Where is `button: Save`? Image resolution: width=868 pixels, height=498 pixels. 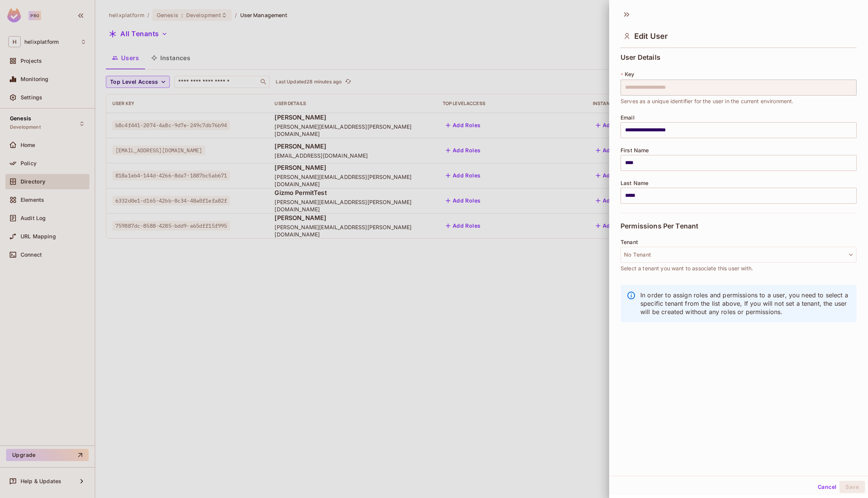 button: Save is located at coordinates (852, 487).